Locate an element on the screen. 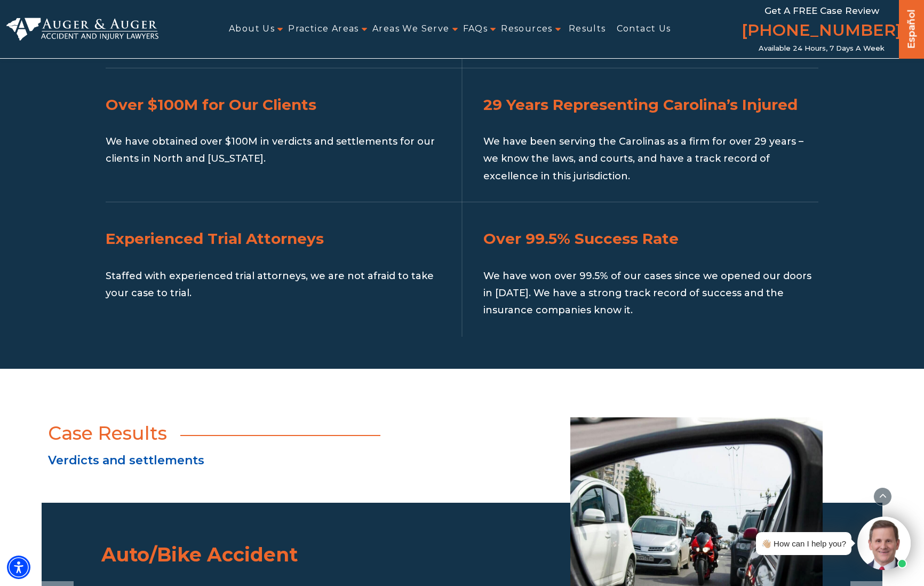  a: Auger & Auger Accident and Injury Lawyers Logo is located at coordinates (82, 30).